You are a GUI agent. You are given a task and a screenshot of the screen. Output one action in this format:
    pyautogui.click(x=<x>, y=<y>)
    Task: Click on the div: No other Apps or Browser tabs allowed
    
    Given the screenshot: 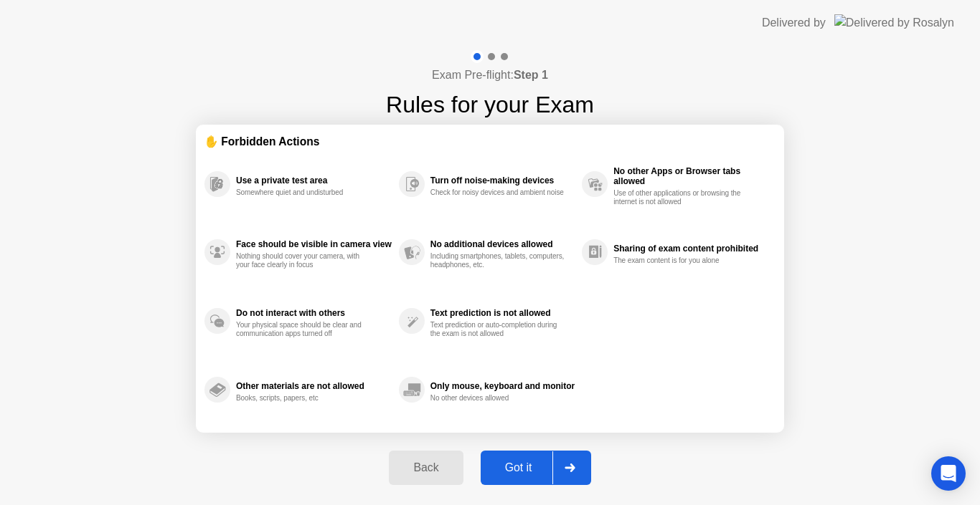 What is the action you would take?
    pyautogui.click(x=691, y=177)
    